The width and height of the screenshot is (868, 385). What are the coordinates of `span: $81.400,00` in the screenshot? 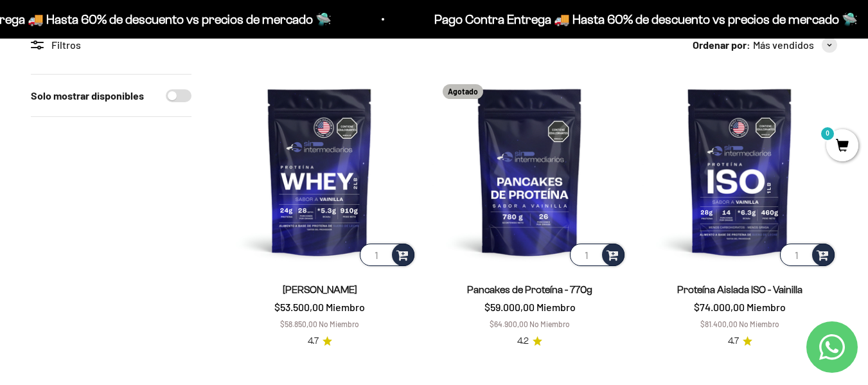 It's located at (719, 324).